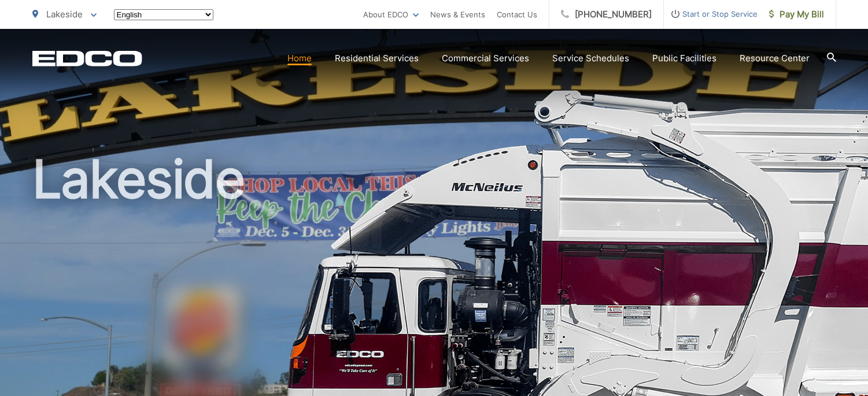 The width and height of the screenshot is (868, 396). Describe the element at coordinates (391, 14) in the screenshot. I see `a: About EDCO` at that location.